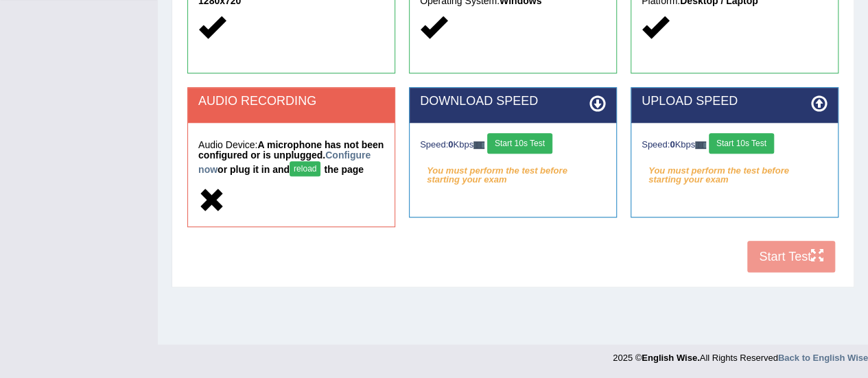 This screenshot has height=378, width=868. Describe the element at coordinates (740, 354) in the screenshot. I see `div: 2025 © All Rights Reserved` at that location.